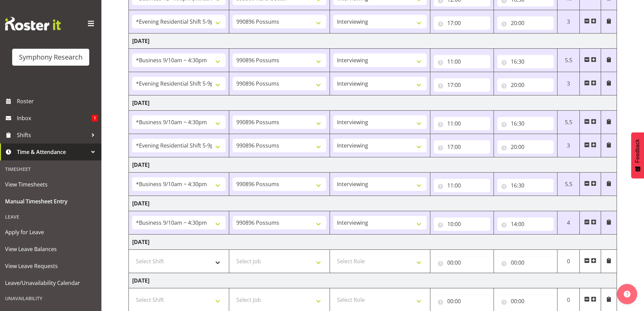 Image resolution: width=644 pixels, height=311 pixels. What do you see at coordinates (51, 232) in the screenshot?
I see `a: Apply for Leave` at bounding box center [51, 232].